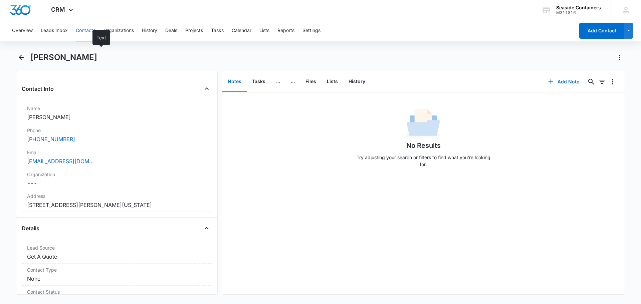 The image size is (641, 304). What do you see at coordinates (58, 9) in the screenshot?
I see `span: CRM` at bounding box center [58, 9].